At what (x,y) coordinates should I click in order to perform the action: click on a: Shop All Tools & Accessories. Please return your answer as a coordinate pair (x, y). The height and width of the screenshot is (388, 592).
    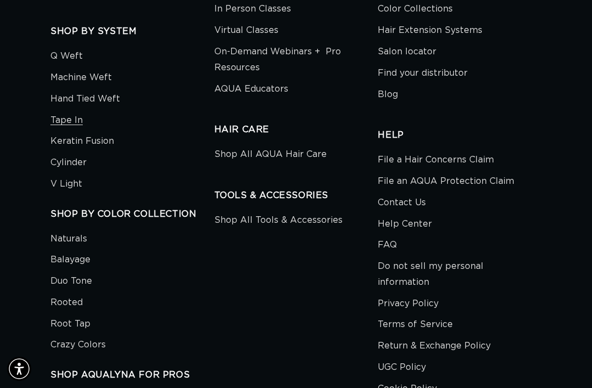
    Looking at the image, I should click on (279, 222).